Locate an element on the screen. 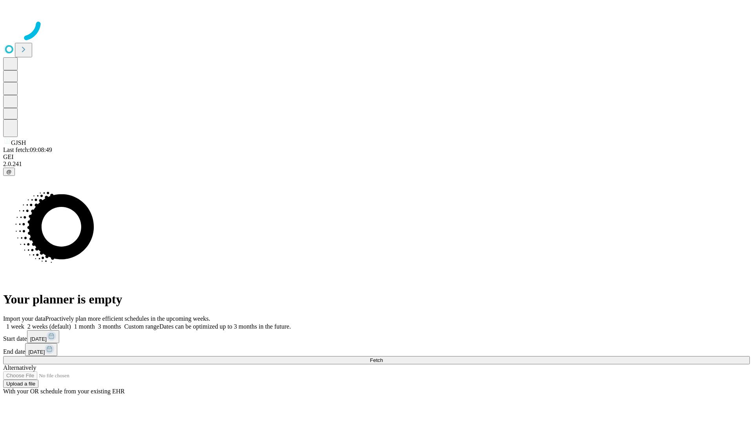  button: Fetch is located at coordinates (377, 360).